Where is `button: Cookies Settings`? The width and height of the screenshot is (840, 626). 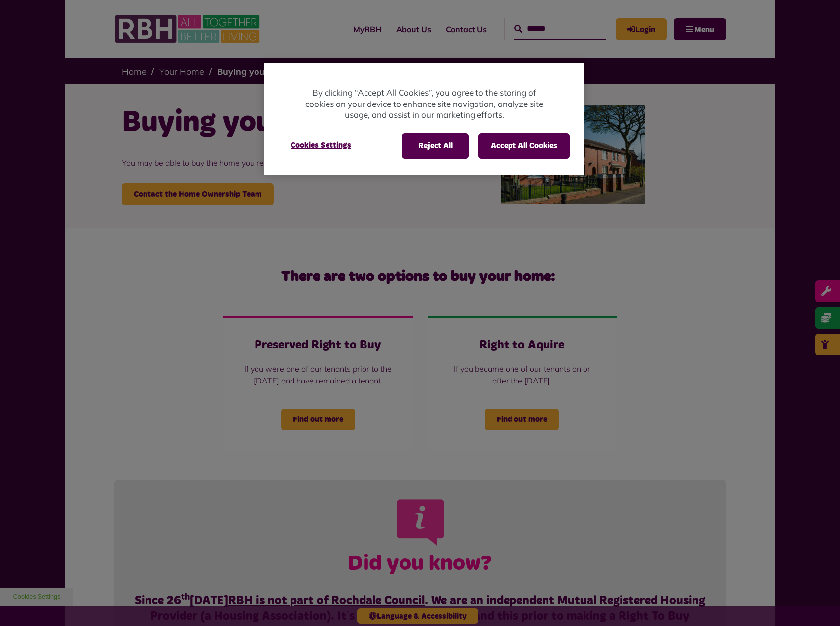 button: Cookies Settings is located at coordinates (320, 146).